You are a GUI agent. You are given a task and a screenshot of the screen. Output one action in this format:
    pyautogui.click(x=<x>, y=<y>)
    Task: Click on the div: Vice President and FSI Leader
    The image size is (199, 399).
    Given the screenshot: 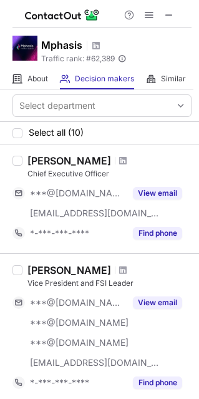 What is the action you would take?
    pyautogui.click(x=109, y=283)
    